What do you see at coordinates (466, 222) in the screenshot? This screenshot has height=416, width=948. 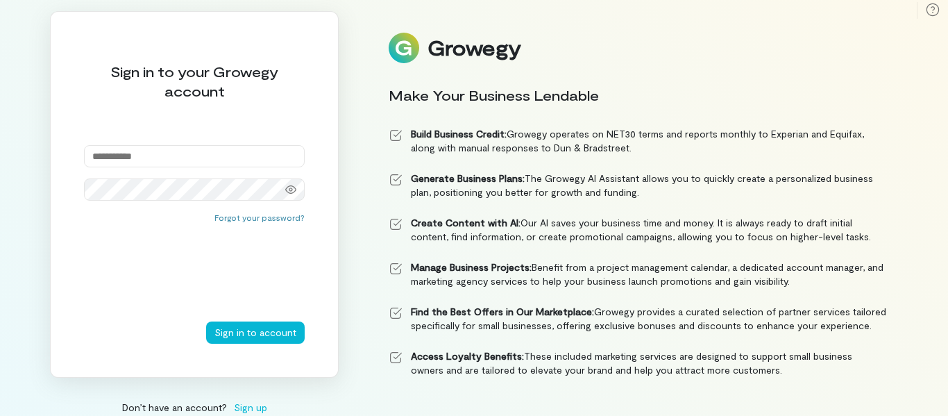 I see `strong: Create Content with AI:` at bounding box center [466, 222].